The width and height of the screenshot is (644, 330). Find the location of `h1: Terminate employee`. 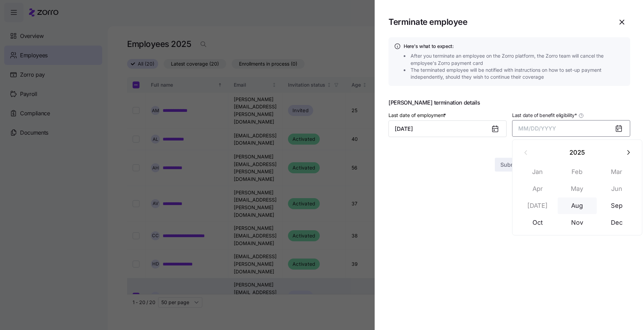

h1: Terminate employee is located at coordinates (499, 22).